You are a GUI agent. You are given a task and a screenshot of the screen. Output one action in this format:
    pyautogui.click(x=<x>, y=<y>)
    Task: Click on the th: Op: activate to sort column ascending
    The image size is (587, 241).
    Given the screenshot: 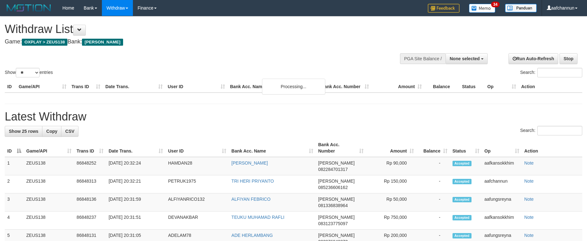 What is the action you would take?
    pyautogui.click(x=502, y=147)
    